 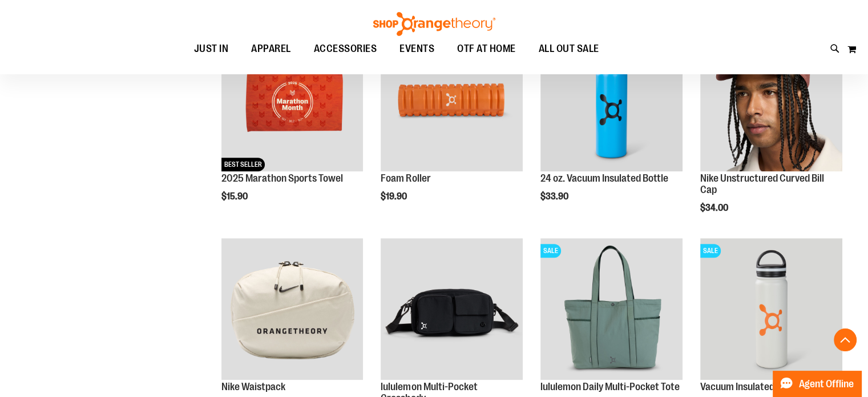 I want to click on span: $19.90, so click(x=394, y=196).